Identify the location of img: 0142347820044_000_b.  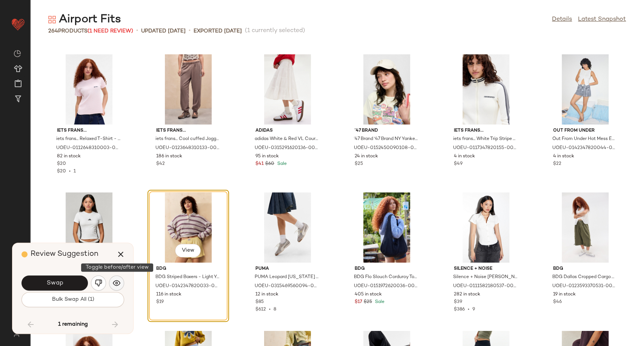
(585, 90).